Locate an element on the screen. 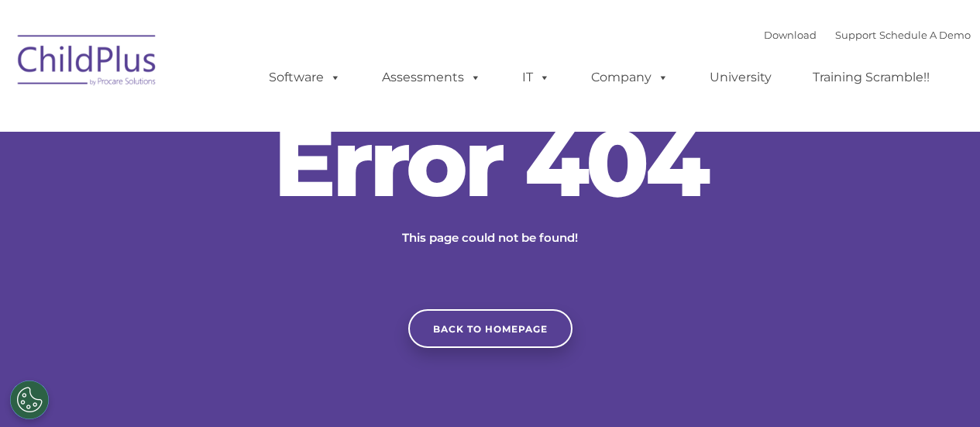  a: Schedule A Demo is located at coordinates (925, 35).